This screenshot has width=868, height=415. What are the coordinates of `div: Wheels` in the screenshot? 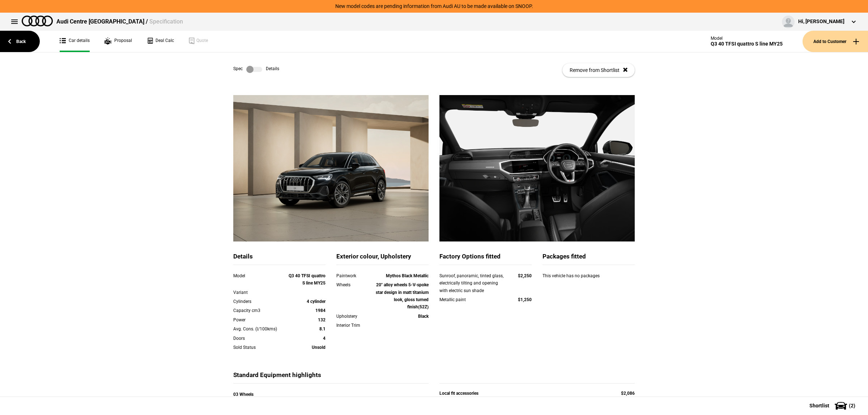 It's located at (355, 285).